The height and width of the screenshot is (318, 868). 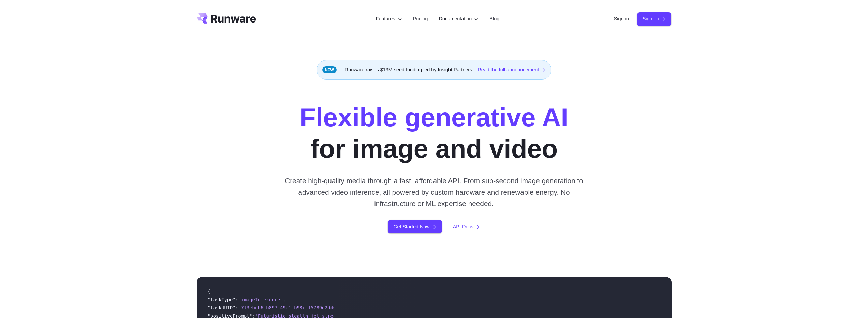 What do you see at coordinates (654, 19) in the screenshot?
I see `a: Sign up` at bounding box center [654, 19].